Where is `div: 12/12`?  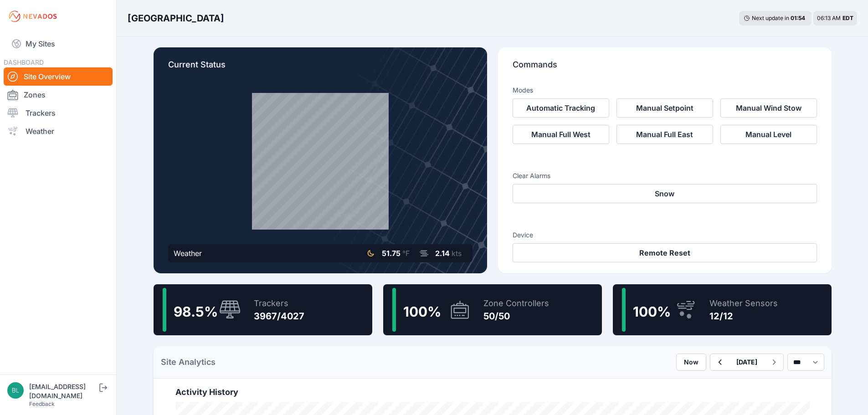 div: 12/12 is located at coordinates (743, 316).